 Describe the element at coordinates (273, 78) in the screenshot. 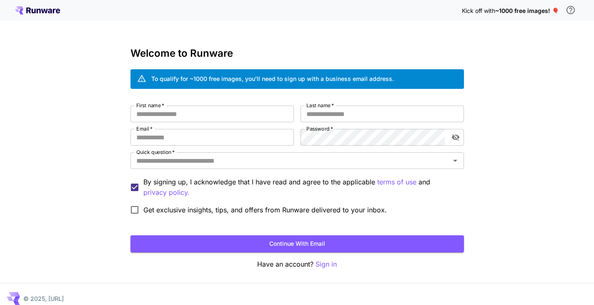

I see `div: To qualify for ~1000 free images, you’ll need to sign up with a business email address.` at that location.